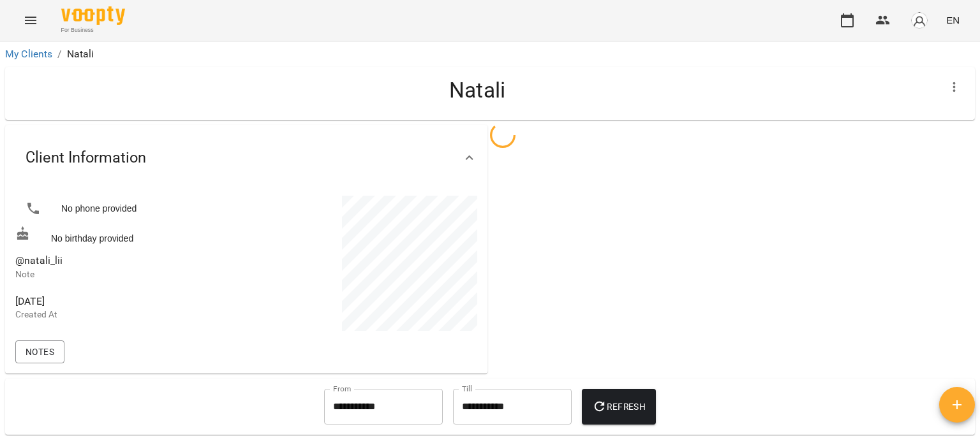 The width and height of the screenshot is (980, 443). What do you see at coordinates (93, 30) in the screenshot?
I see `span: For Business` at bounding box center [93, 30].